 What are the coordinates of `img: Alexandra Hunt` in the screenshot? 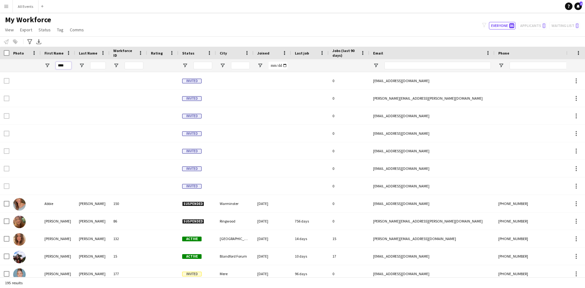 It's located at (19, 257).